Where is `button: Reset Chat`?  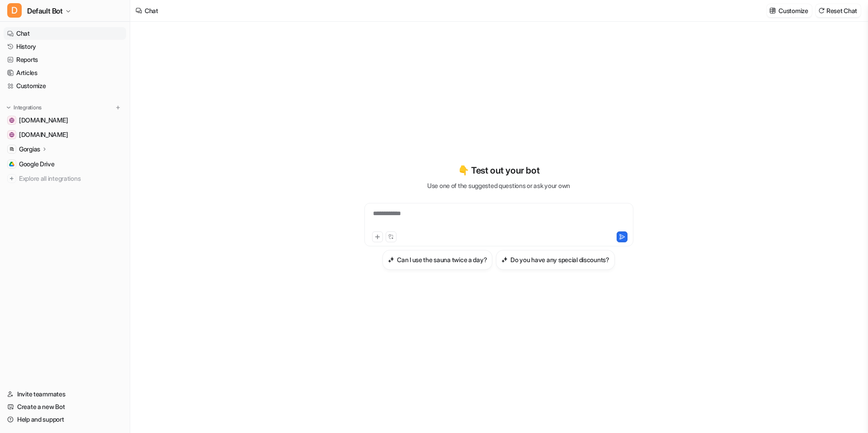
button: Reset Chat is located at coordinates (838, 11).